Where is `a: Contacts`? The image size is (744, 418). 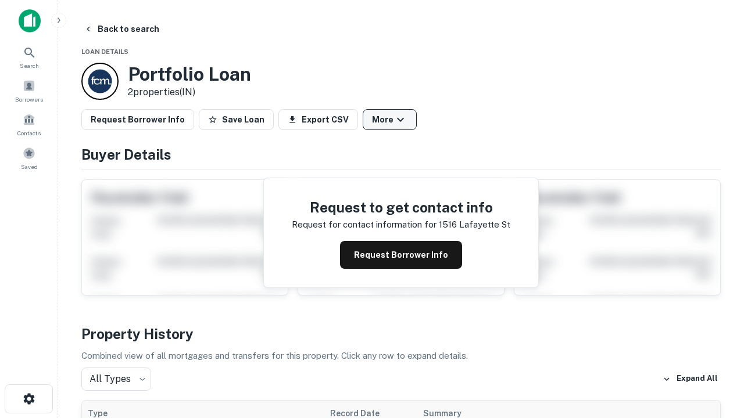 a: Contacts is located at coordinates (29, 124).